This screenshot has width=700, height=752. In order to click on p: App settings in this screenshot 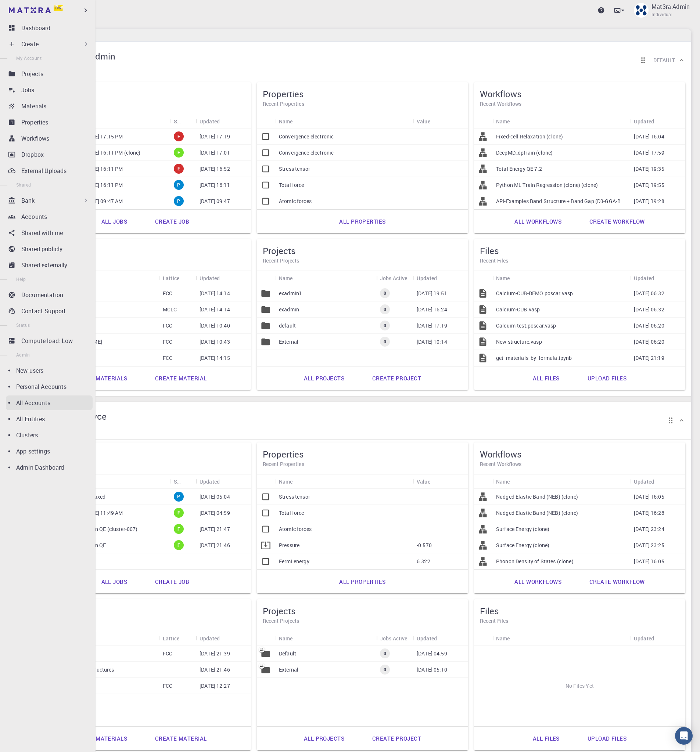, I will do `click(33, 451)`.